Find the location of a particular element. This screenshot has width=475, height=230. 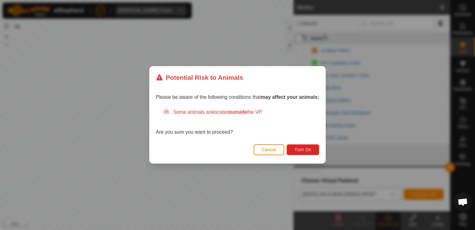

strong: may affect your animals: is located at coordinates (290, 97).